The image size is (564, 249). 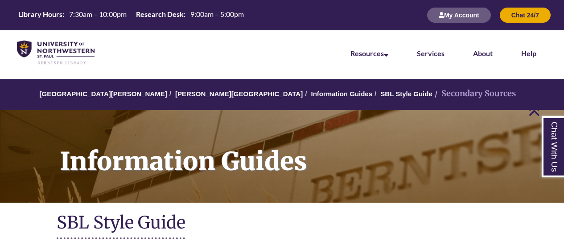 I want to click on a: Hours Today, so click(x=131, y=15).